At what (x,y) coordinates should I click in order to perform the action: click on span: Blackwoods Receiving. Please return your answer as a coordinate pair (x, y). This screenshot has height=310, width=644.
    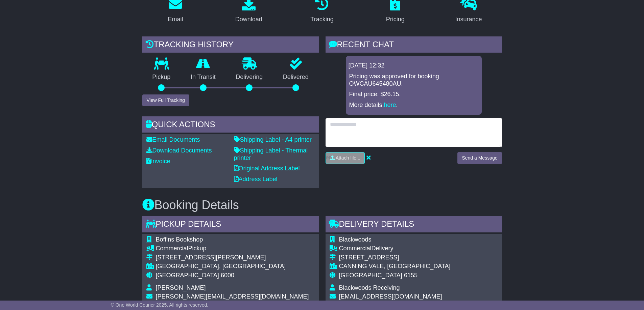
    Looking at the image, I should click on (370, 288).